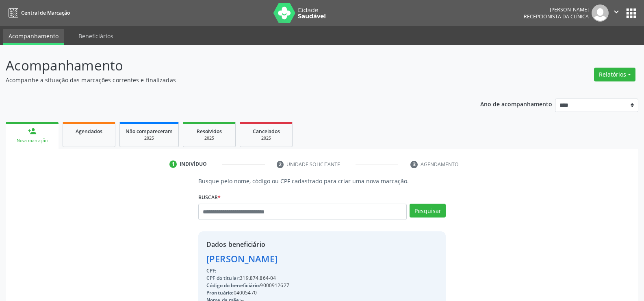 The height and width of the screenshot is (301, 644). Describe the element at coordinates (223, 278) in the screenshot. I see `span: CPF do titular:` at that location.